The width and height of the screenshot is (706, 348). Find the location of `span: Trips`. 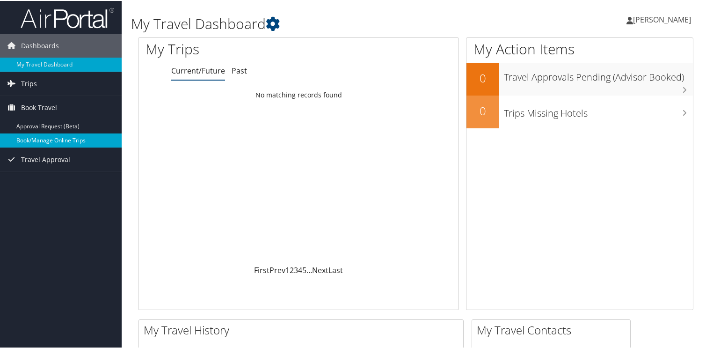

span: Trips is located at coordinates (29, 83).